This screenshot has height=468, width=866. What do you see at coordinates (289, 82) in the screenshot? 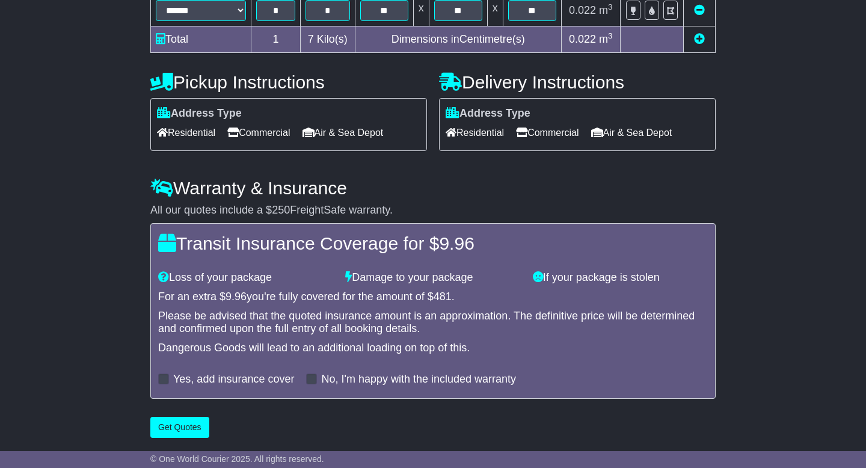
I see `h4: Pickup Instructions` at bounding box center [289, 82].